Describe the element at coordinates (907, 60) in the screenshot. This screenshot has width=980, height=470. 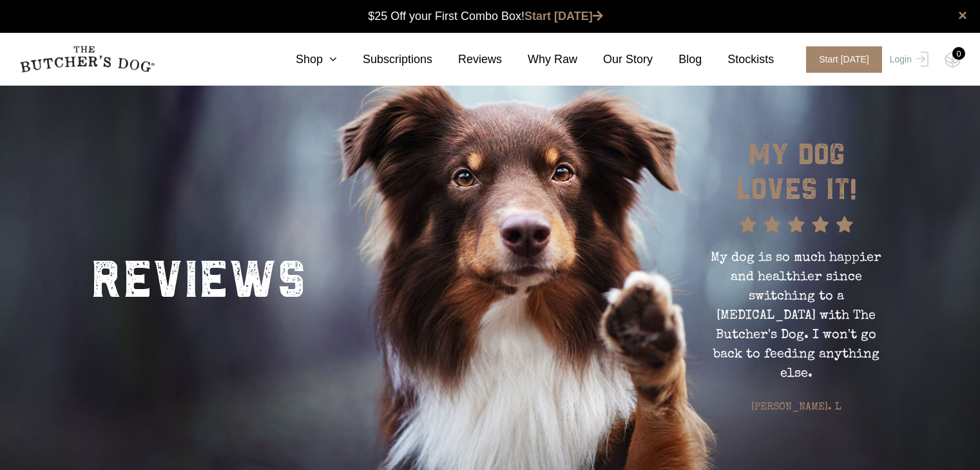
I see `a: Login` at that location.